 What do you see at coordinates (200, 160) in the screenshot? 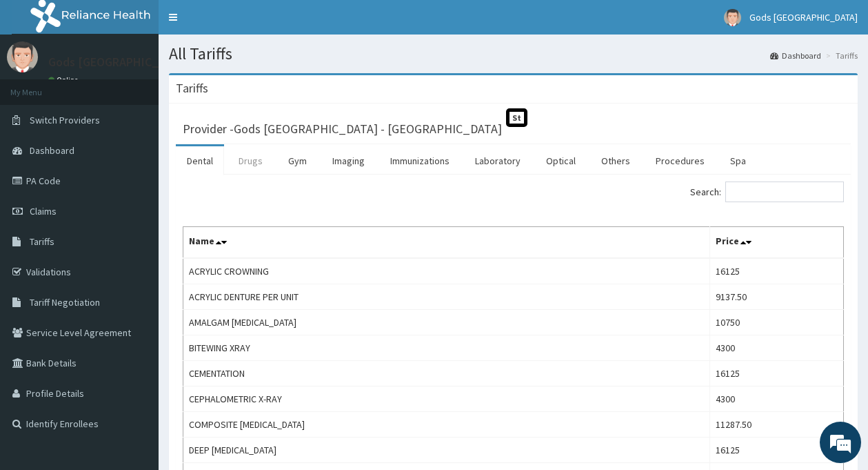
I see `a: Dental` at bounding box center [200, 160].